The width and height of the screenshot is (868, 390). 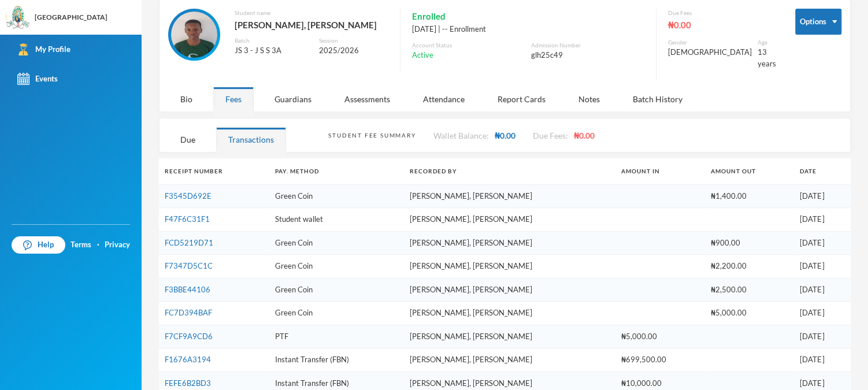 I want to click on td: ₦2,200.00, so click(x=749, y=267).